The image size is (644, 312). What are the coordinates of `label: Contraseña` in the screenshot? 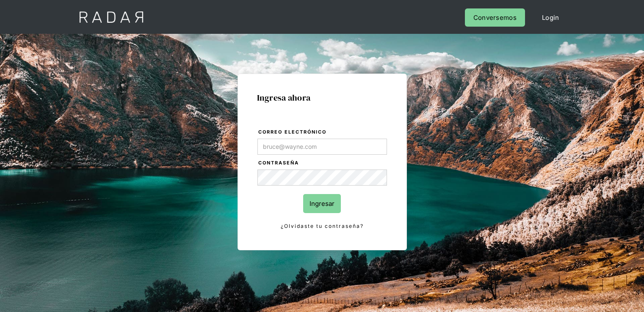 It's located at (323, 163).